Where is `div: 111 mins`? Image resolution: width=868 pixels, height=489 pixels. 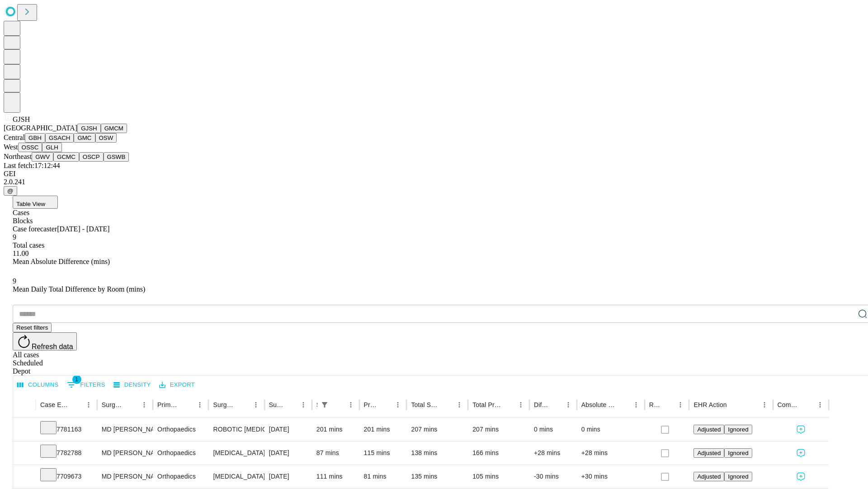
div: 111 mins is located at coordinates (335, 476).